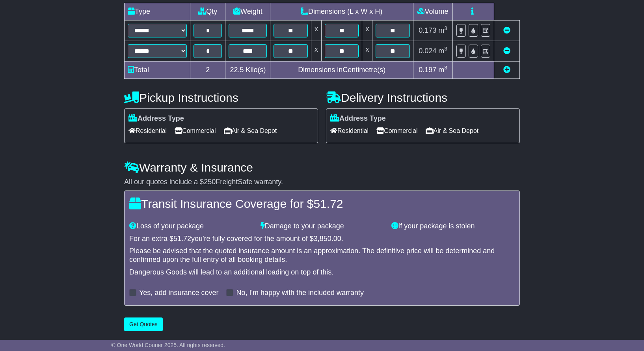 The height and width of the screenshot is (351, 644). Describe the element at coordinates (322, 239) in the screenshot. I see `div: For an extra $ you're fully covered for the amount of $ .` at that location.